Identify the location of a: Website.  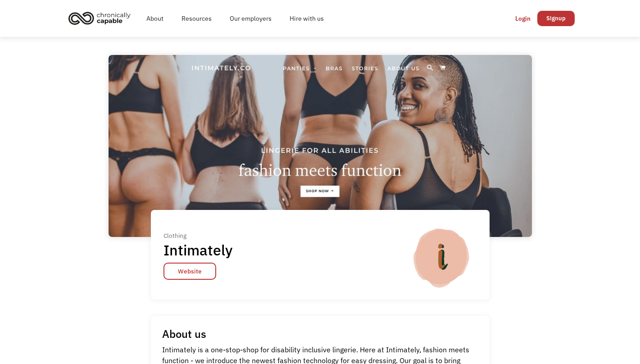
(189, 271).